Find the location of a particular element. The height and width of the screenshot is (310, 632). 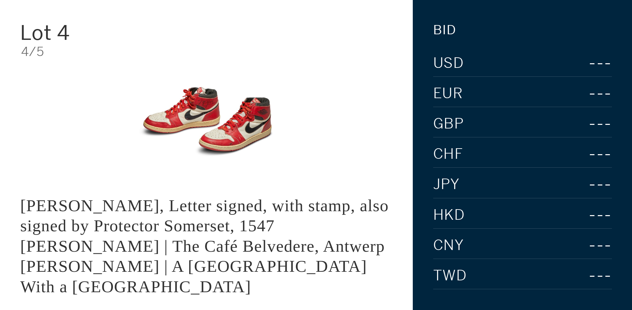

span: GBP is located at coordinates (449, 124).